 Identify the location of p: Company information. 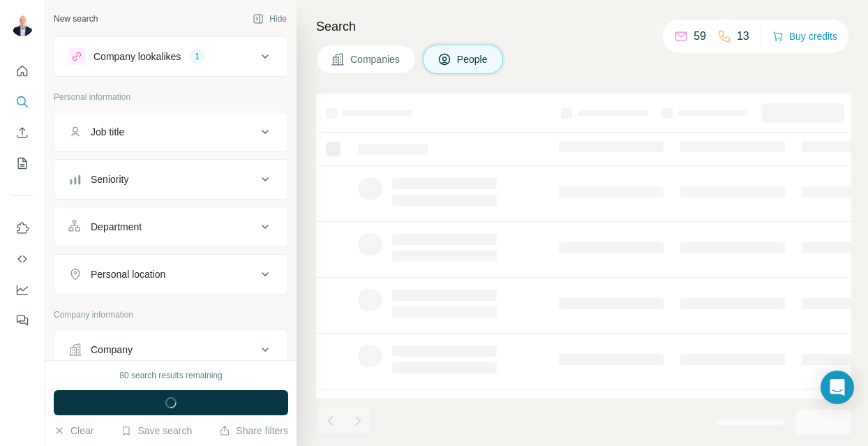
(171, 314).